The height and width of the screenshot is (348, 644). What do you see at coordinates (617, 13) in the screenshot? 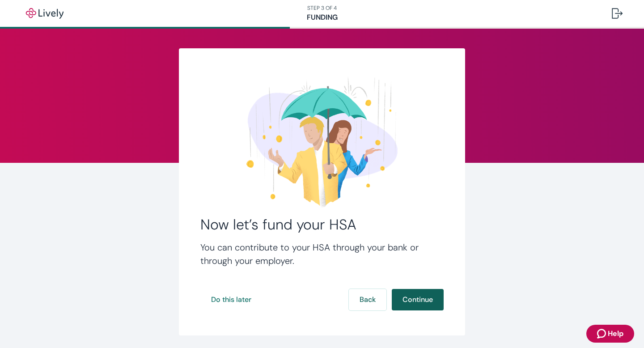
I see `button: Log out` at bounding box center [617, 13].